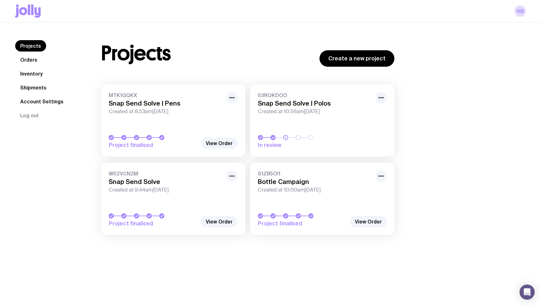  I want to click on h3: Snap Send Solve, so click(166, 182).